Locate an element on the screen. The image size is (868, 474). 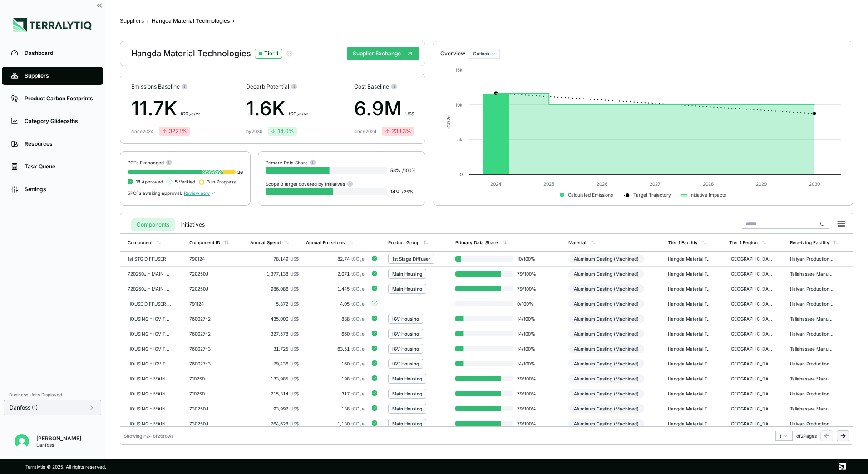
text: Target Trajectory is located at coordinates (653, 195).